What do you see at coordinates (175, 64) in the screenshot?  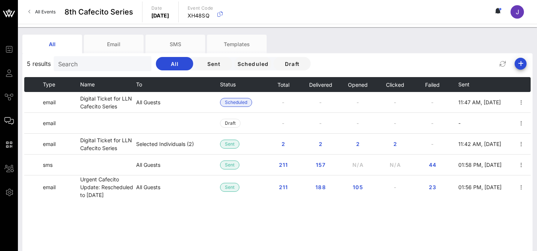 I see `button: All` at bounding box center [175, 64].